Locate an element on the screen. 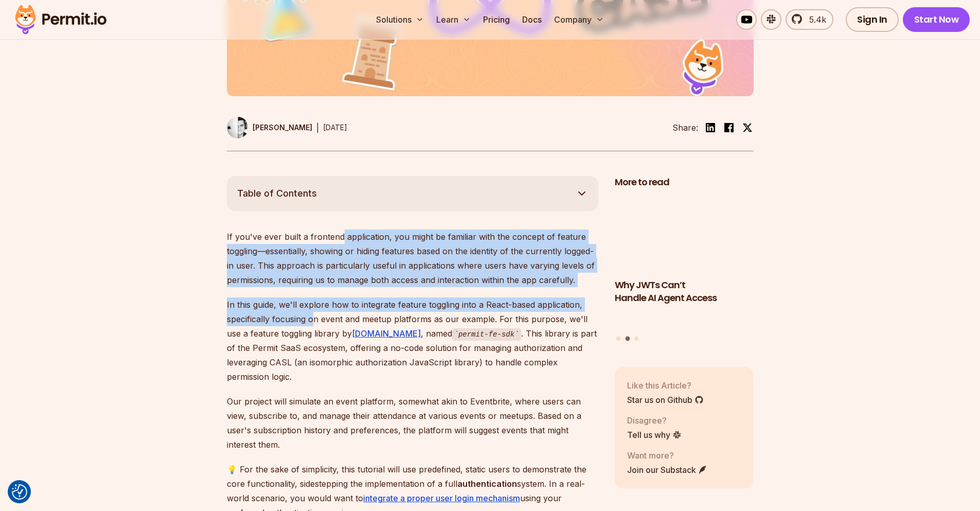  img: Permit logo is located at coordinates (60, 20).